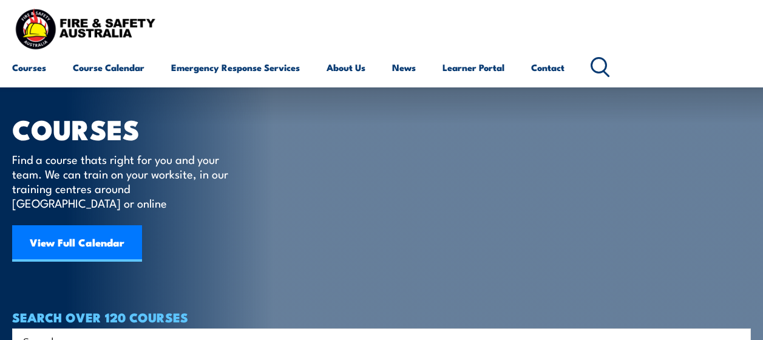 The height and width of the screenshot is (340, 763). I want to click on a: View Full Calendar, so click(77, 243).